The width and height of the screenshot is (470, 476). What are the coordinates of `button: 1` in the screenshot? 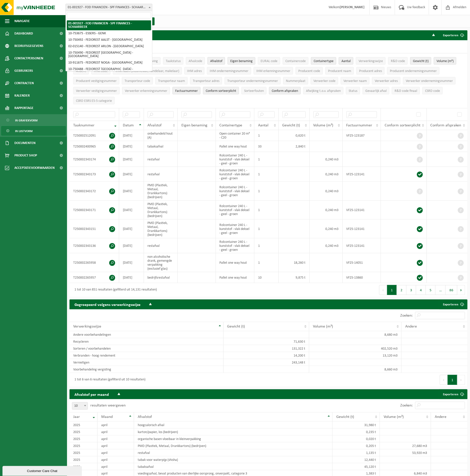 It's located at (452, 380).